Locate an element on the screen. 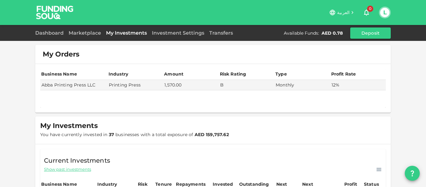 This screenshot has width=426, height=187. div: Profit Rate is located at coordinates (344, 74).